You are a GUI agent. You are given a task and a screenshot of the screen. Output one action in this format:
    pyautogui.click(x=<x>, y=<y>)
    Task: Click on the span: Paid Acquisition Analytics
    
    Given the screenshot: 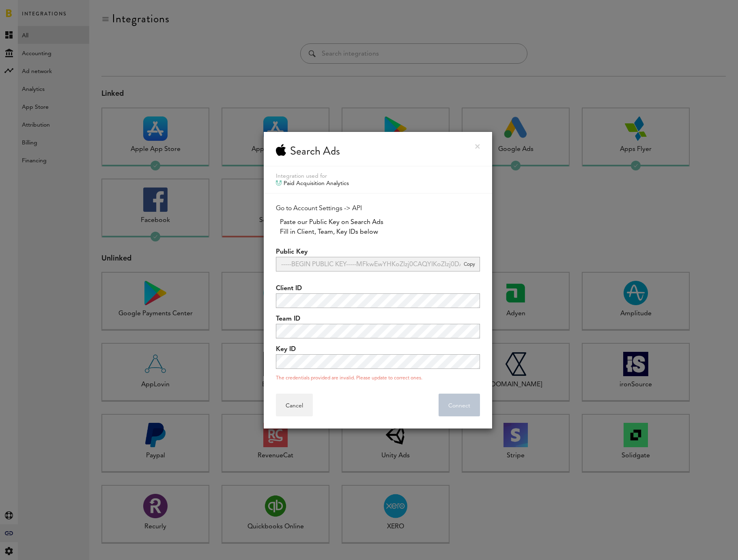 What is the action you would take?
    pyautogui.click(x=316, y=183)
    